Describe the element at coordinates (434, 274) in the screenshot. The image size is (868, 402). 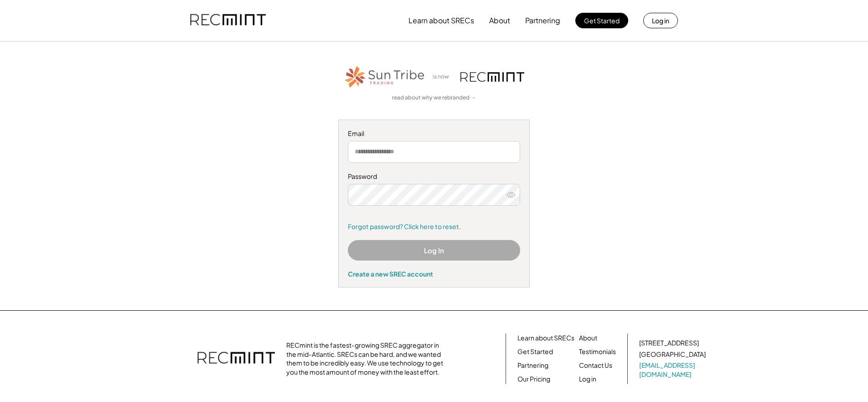
I see `div: Create a new SREC account` at that location.